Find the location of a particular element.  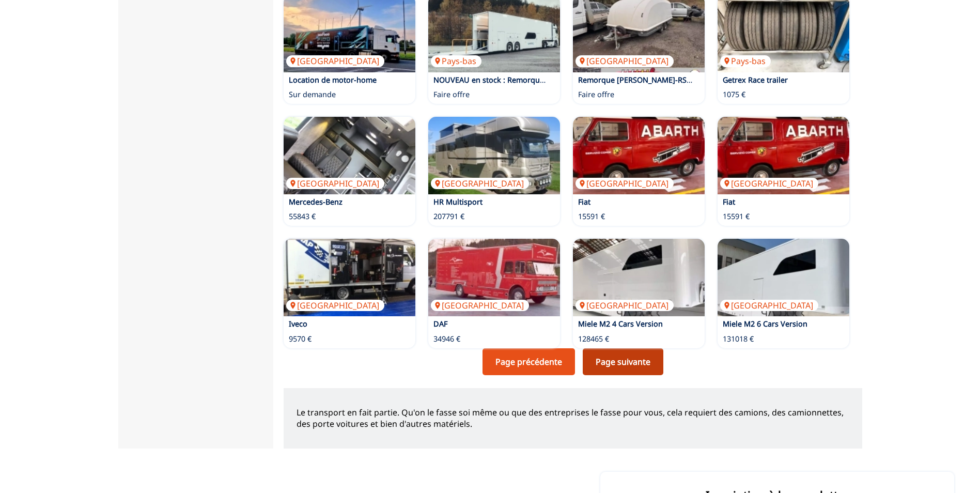

img: Miele M2 4 Cars Version is located at coordinates (638, 278).